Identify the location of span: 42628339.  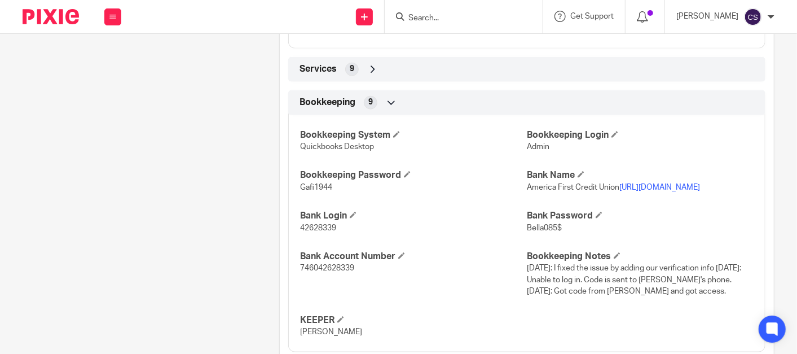
(318, 228).